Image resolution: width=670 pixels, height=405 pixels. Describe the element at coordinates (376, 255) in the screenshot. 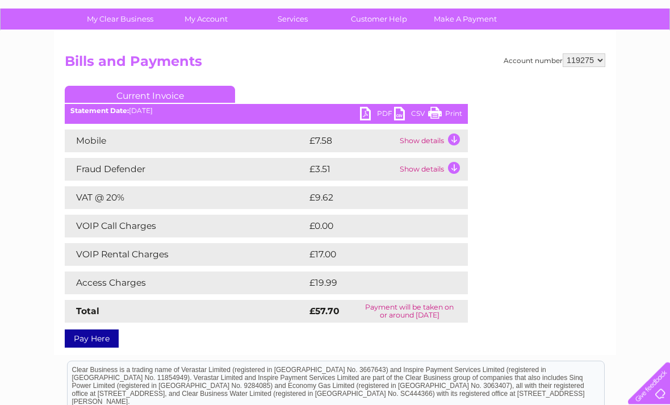

I see `td: £17.00` at that location.